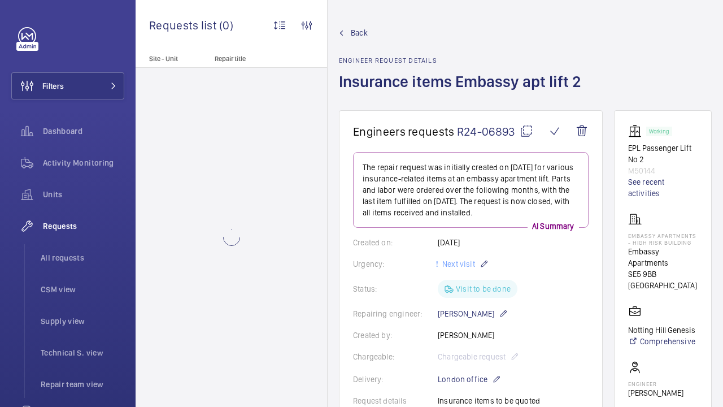 Image resolution: width=723 pixels, height=407 pixels. Describe the element at coordinates (84, 226) in the screenshot. I see `span: Requests` at that location.